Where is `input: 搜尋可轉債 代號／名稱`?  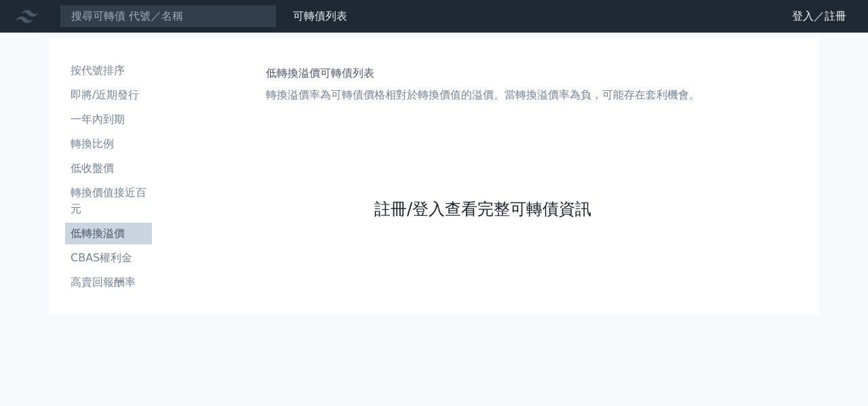
input: 搜尋可轉債 代號／名稱 is located at coordinates (168, 16).